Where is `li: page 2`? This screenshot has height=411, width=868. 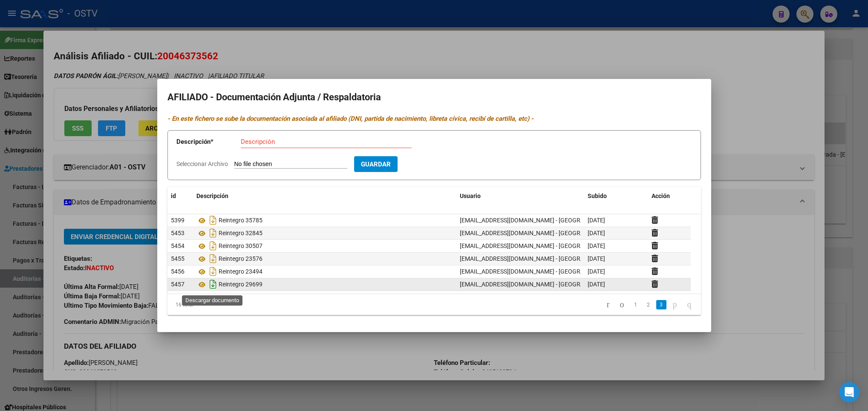 li: page 2 is located at coordinates (649, 305).